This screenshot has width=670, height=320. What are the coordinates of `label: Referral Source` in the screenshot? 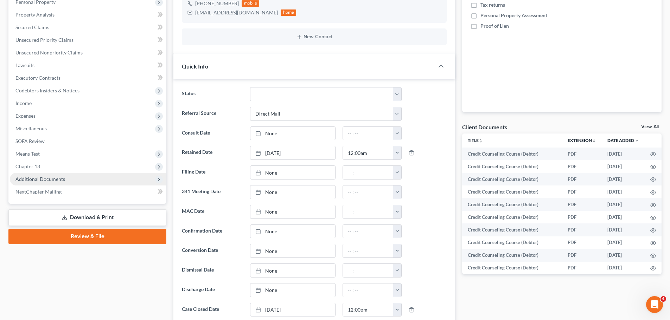 It's located at (212, 114).